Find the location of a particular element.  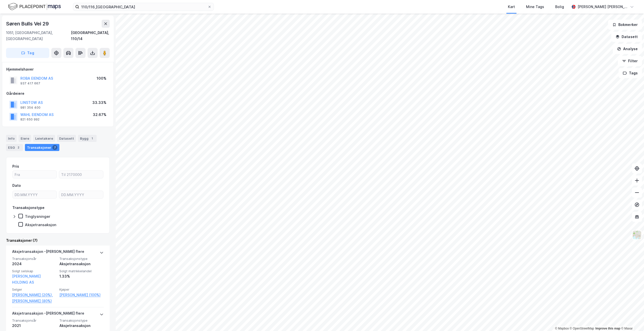

a: Improve this map is located at coordinates (608, 328).